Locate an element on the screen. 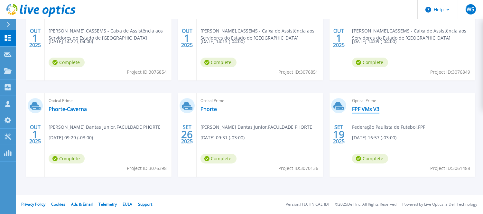 This screenshot has width=483, height=214. li: © 2025 Dell Inc. All Rights Reserved is located at coordinates (366, 204).